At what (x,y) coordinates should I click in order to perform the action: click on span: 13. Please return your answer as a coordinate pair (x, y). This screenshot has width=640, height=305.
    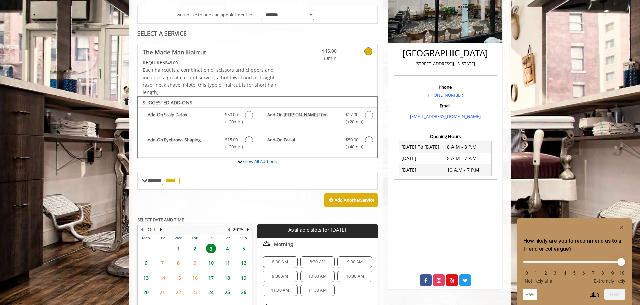
    Looking at the image, I should click on (146, 278).